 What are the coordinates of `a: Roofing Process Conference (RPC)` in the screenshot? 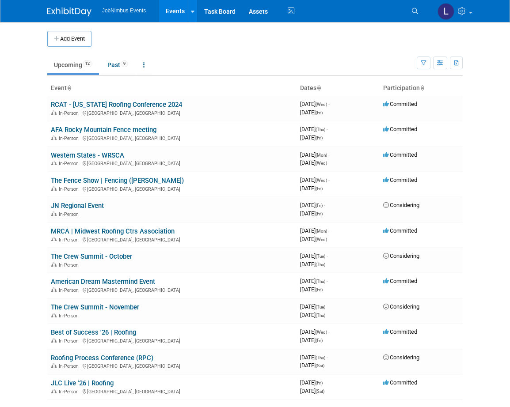 It's located at (102, 358).